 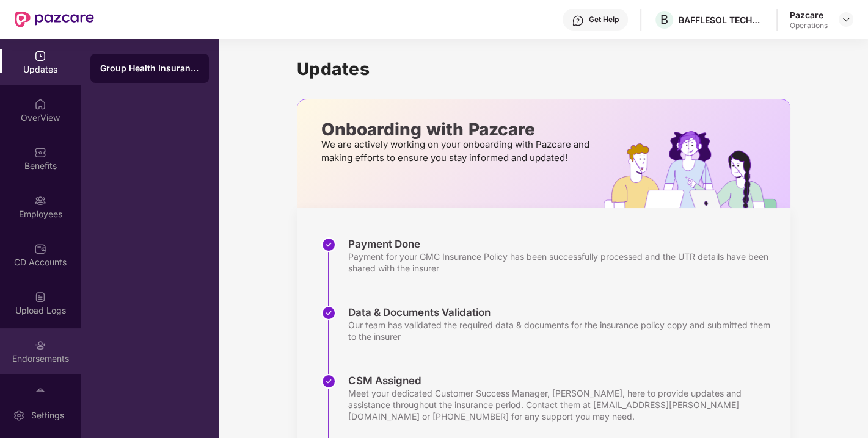 I want to click on p: We are actively working on your onboarding with Pazcare and making efforts to ensure you stay inf..., so click(x=457, y=151).